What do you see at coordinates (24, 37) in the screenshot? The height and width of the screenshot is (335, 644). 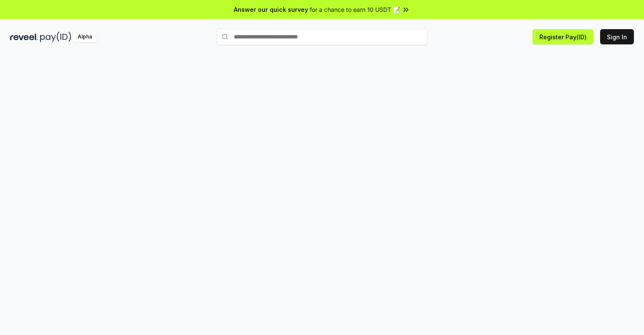 I see `img: reveel_dark` at bounding box center [24, 37].